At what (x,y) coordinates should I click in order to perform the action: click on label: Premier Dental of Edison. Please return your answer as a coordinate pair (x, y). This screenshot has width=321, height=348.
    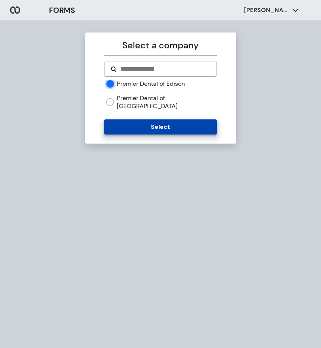
    Looking at the image, I should click on (151, 84).